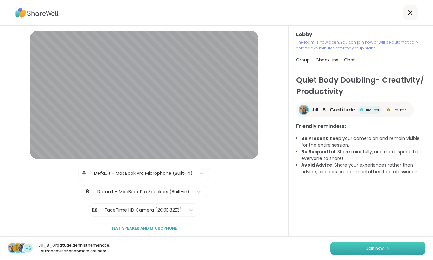  Describe the element at coordinates (143, 210) in the screenshot. I see `div: FaceTime HD Camera (2C0E:82E3)` at that location.